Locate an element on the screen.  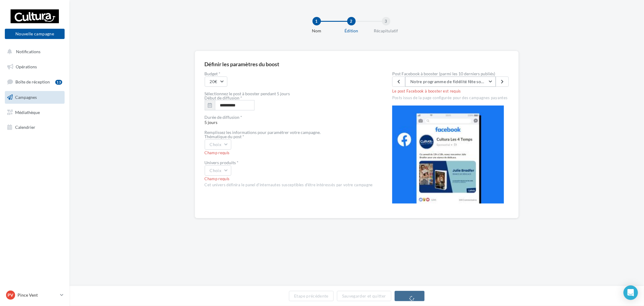
div: Remplissez les informations pour paramétrer votre campagne. is located at coordinates (288, 132).